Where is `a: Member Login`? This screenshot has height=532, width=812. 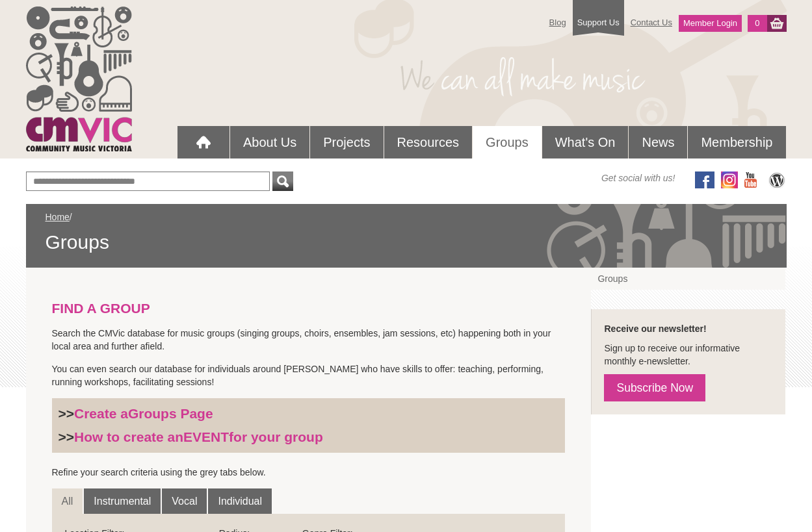
a: Member Login is located at coordinates (710, 23).